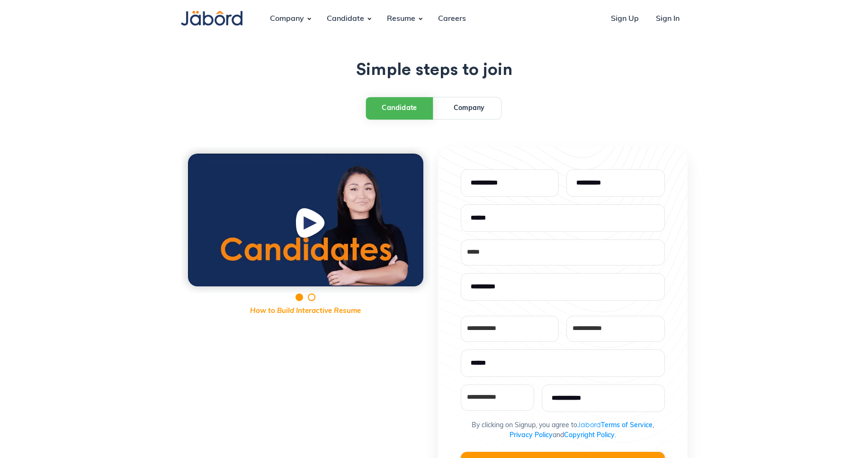 The height and width of the screenshot is (458, 868). Describe the element at coordinates (531, 435) in the screenshot. I see `a: Privacy Policy` at that location.